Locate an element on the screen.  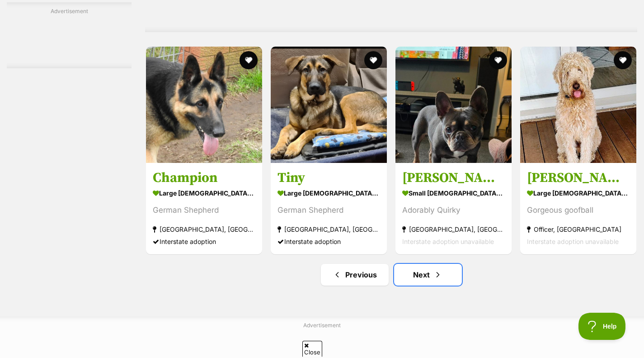
img: Champion - German Shepherd Dog is located at coordinates (204, 105).